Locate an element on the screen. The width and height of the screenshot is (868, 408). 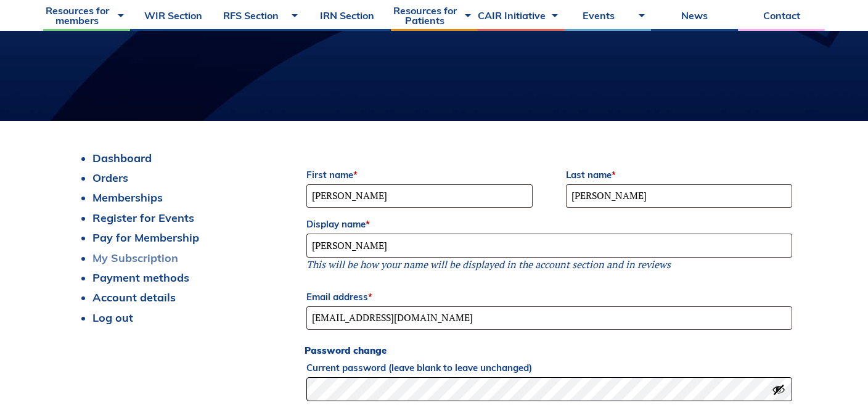
a: Account details is located at coordinates (133, 297).